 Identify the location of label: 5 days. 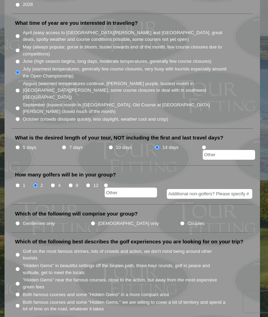
(29, 148).